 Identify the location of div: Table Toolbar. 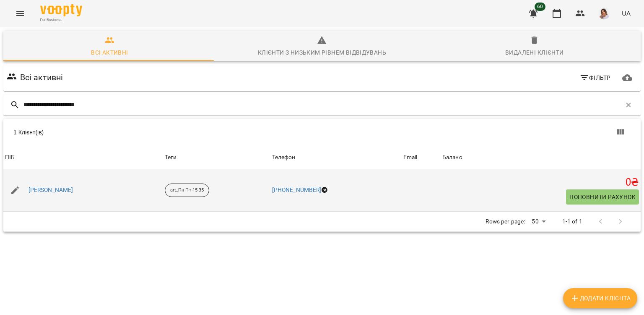
(322, 132).